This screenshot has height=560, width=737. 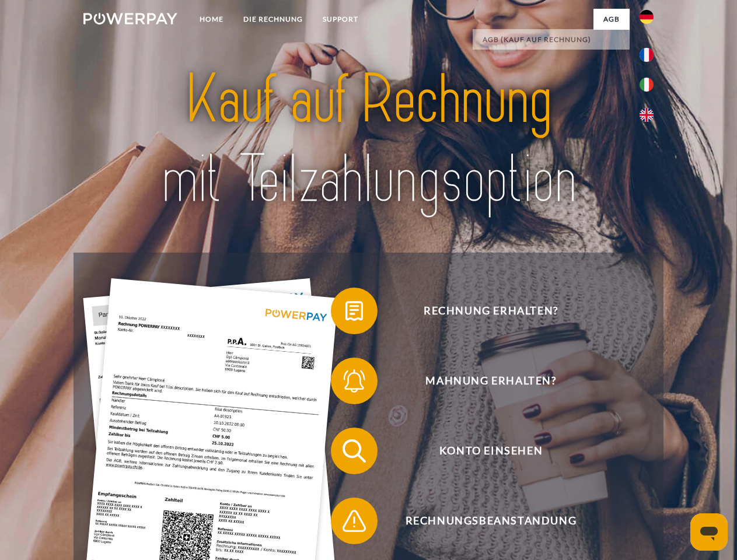 What do you see at coordinates (355, 451) in the screenshot?
I see `img: qb_search.svg` at bounding box center [355, 451].